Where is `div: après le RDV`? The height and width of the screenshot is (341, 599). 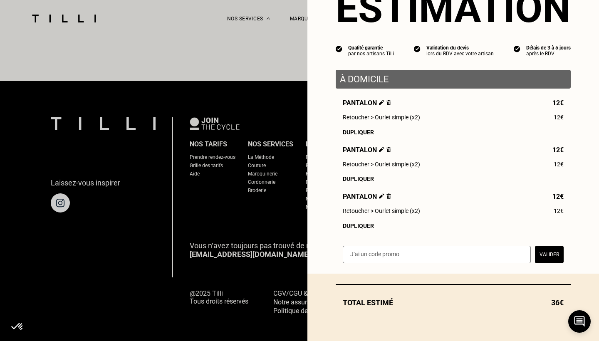 div: après le RDV is located at coordinates (548, 54).